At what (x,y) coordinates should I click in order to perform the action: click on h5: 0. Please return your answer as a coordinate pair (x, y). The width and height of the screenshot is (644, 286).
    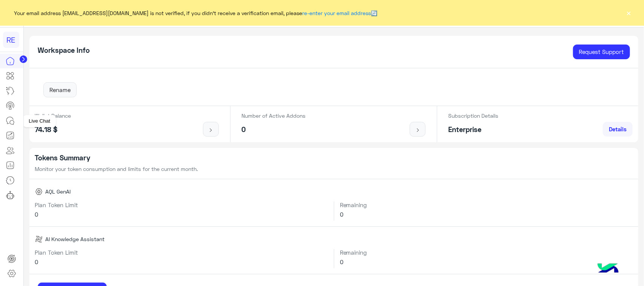
    Looking at the image, I should click on (274, 130).